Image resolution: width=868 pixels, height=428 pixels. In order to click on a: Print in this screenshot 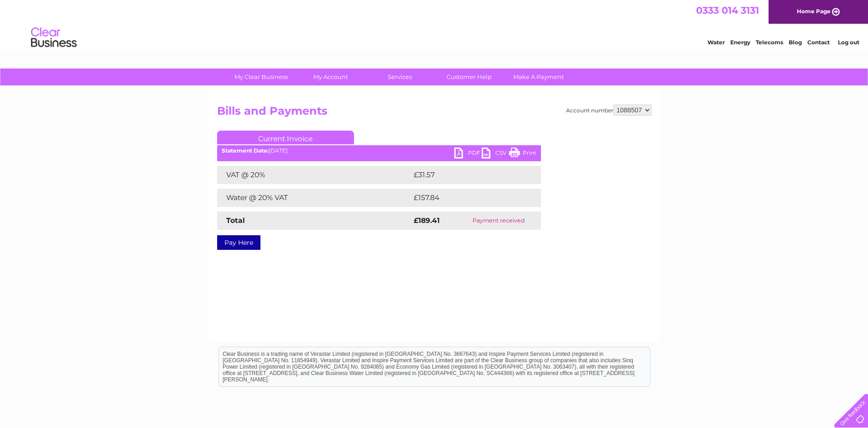, I will do `click(523, 154)`.